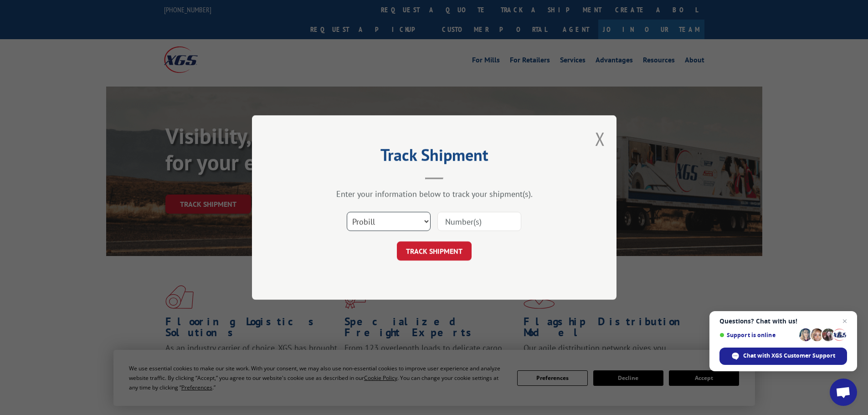  What do you see at coordinates (758, 335) in the screenshot?
I see `span: Support is online` at bounding box center [758, 335].